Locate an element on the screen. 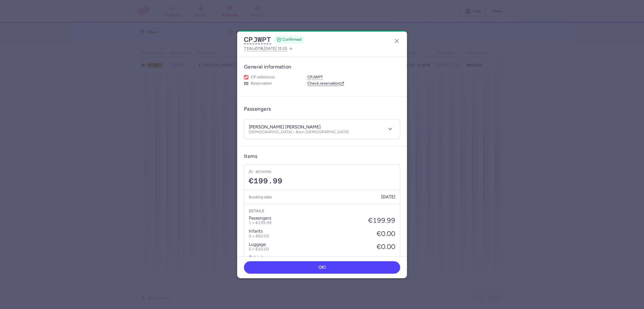 This screenshot has height=309, width=644. span: to , is located at coordinates (265, 48).